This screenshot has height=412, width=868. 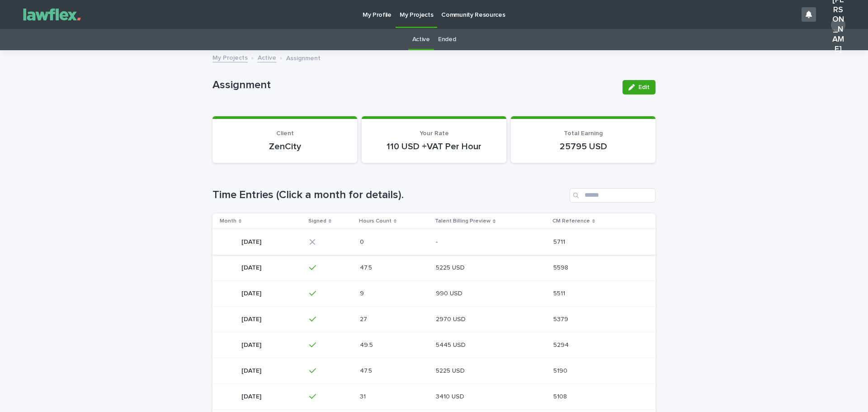 What do you see at coordinates (285, 133) in the screenshot?
I see `span: Client` at bounding box center [285, 133].